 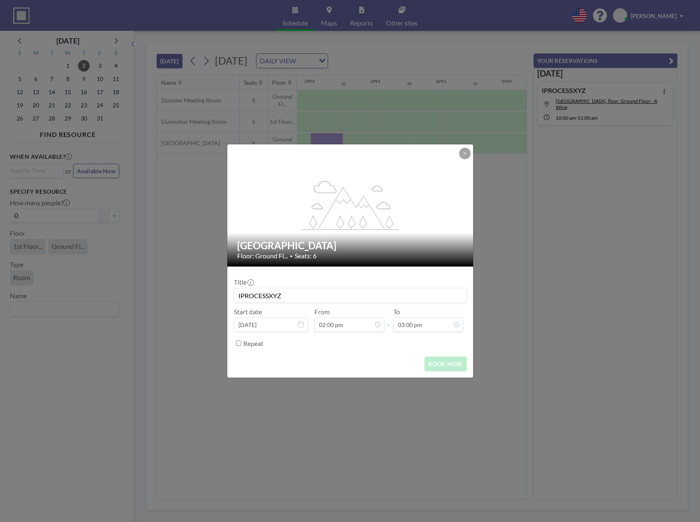 What do you see at coordinates (305, 256) in the screenshot?
I see `span: Seats: 6` at bounding box center [305, 256].